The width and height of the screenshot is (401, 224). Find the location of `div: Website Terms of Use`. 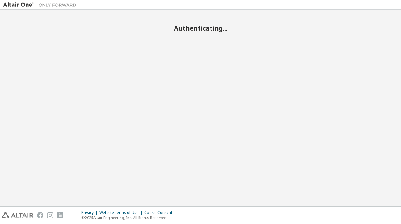

div: Website Terms of Use is located at coordinates (122, 212).